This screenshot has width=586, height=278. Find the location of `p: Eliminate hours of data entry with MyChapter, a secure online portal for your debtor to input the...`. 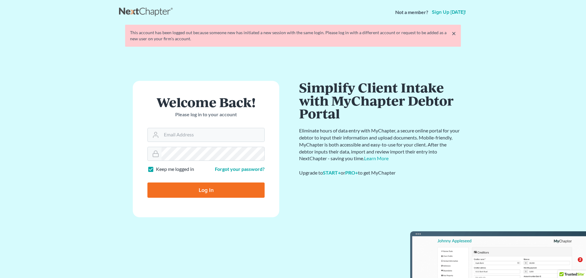

p: Eliminate hours of data entry with MyChapter, a secure online portal for your debtor to input the... is located at coordinates (380, 145).